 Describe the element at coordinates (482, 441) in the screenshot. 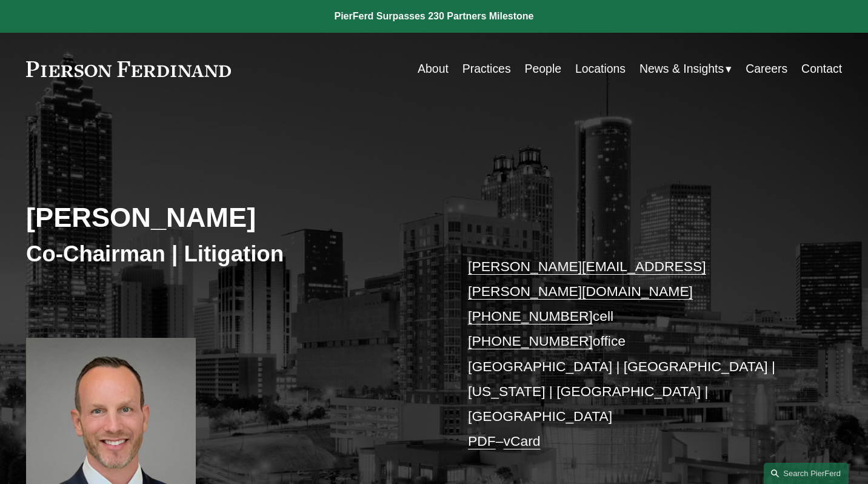

I see `a: PDF` at that location.